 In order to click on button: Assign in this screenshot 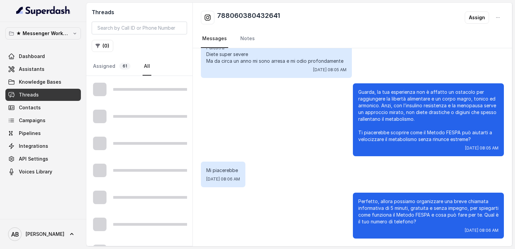, I will do `click(477, 18)`.